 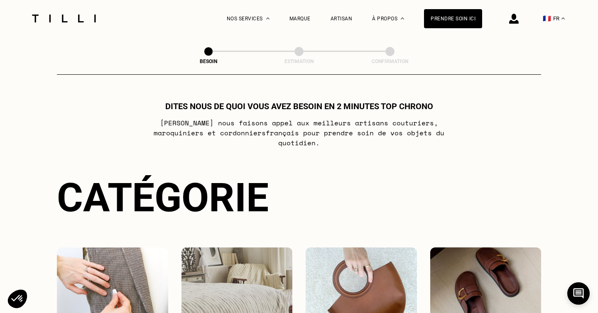 I want to click on img: Logo du service de couturière Tilli, so click(x=64, y=18).